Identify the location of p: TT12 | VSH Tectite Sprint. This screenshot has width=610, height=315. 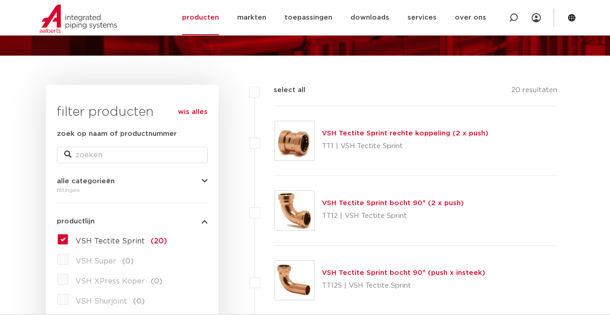
(393, 216).